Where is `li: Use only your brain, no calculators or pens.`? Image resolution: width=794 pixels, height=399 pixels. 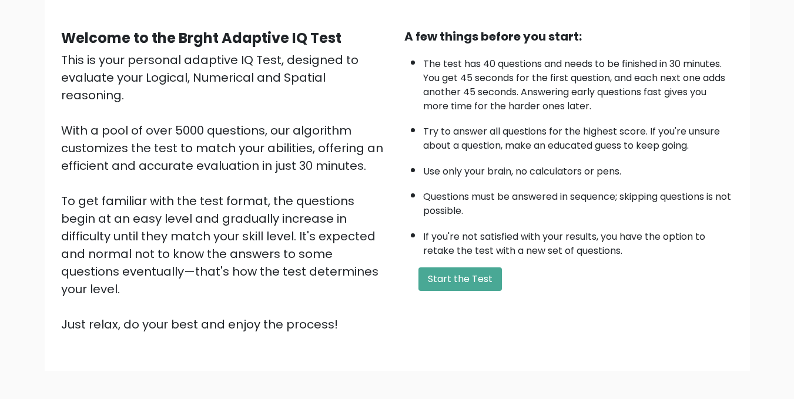
li: Use only your brain, no calculators or pens. is located at coordinates (578, 169).